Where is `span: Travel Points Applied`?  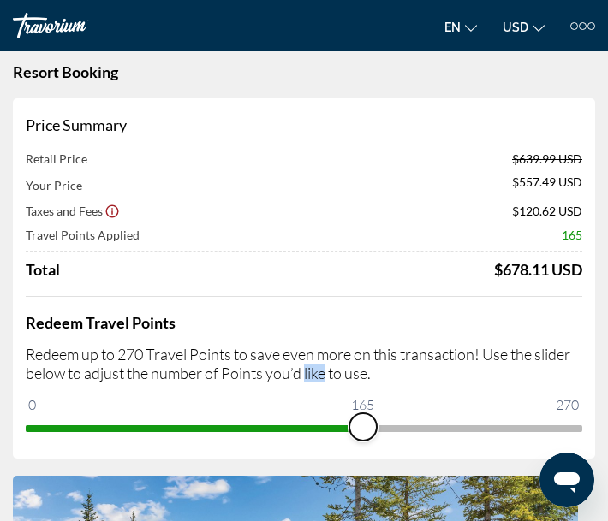 span: Travel Points Applied is located at coordinates (82, 235).